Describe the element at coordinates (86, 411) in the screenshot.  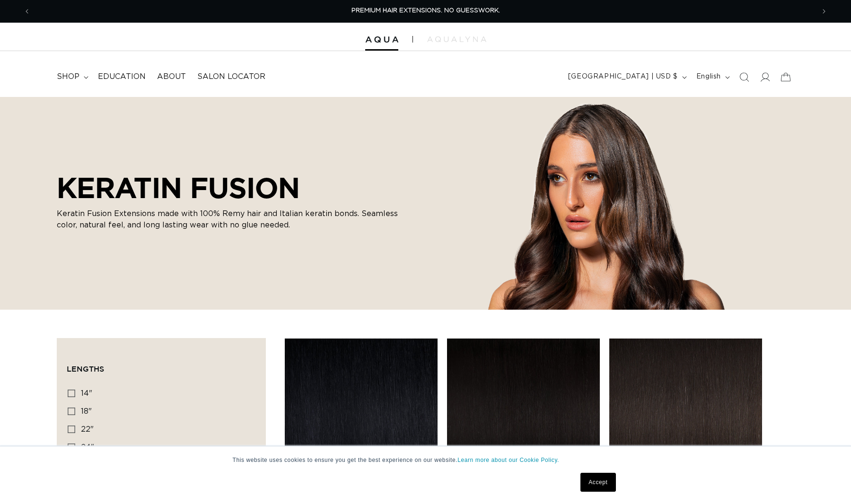
I see `span: 18"` at that location.